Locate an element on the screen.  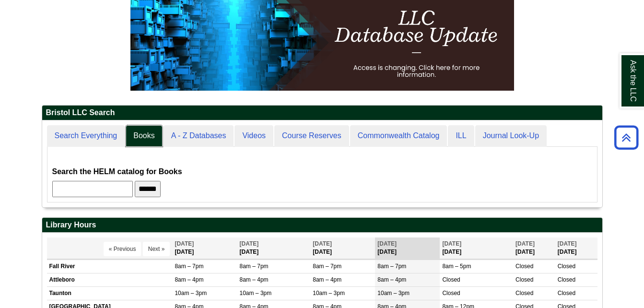
td: Attleboro is located at coordinates (110, 280).